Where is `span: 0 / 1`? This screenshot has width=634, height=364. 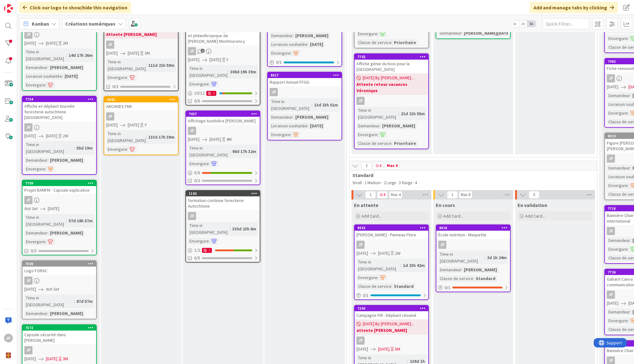 span: 0 / 1 is located at coordinates (365, 295).